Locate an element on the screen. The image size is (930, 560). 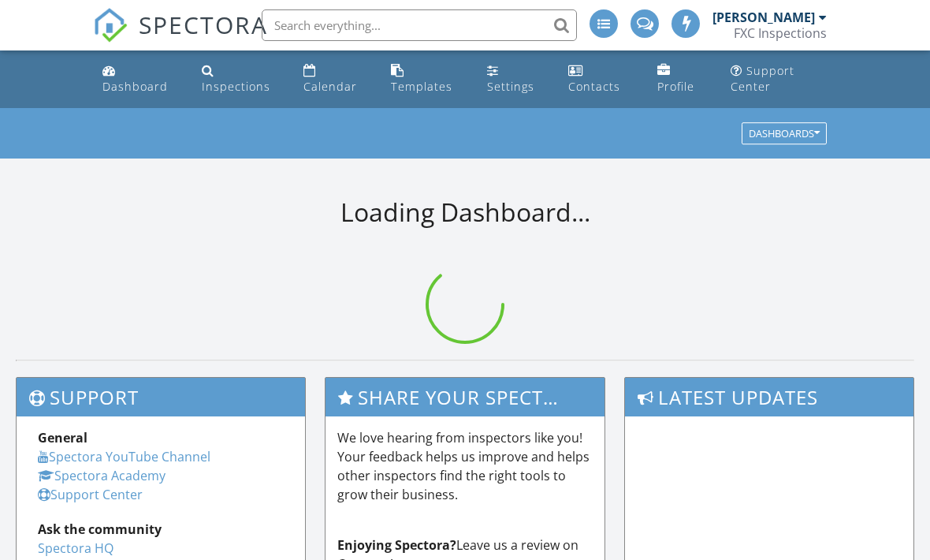
h3: Support is located at coordinates (161, 396).